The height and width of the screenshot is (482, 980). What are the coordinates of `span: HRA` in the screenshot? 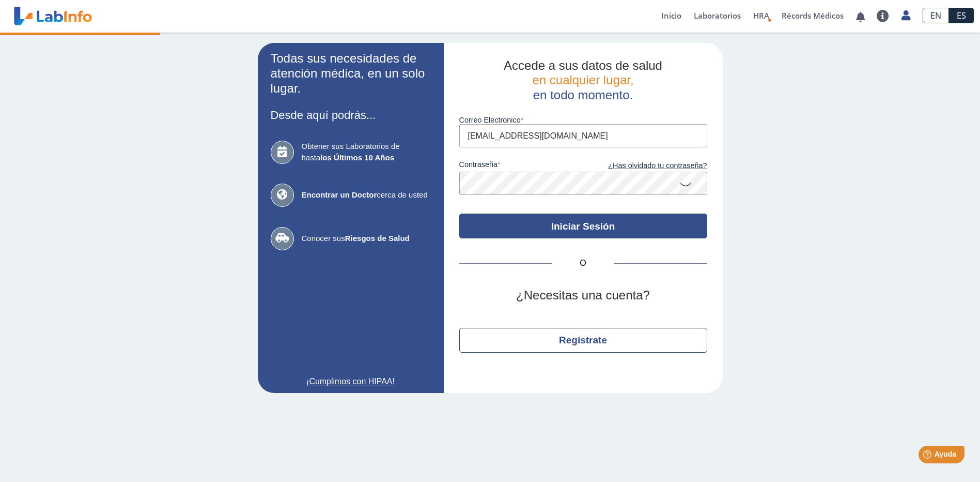 It's located at (761, 15).